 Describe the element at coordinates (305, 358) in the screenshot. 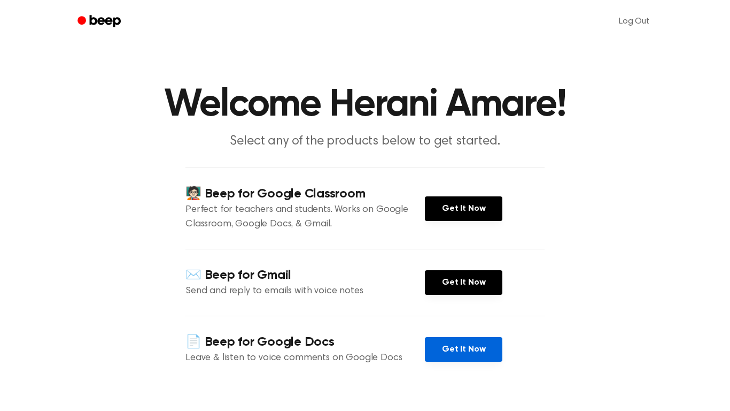

I see `p: Leave & listen to voice comments on Google Docs` at that location.